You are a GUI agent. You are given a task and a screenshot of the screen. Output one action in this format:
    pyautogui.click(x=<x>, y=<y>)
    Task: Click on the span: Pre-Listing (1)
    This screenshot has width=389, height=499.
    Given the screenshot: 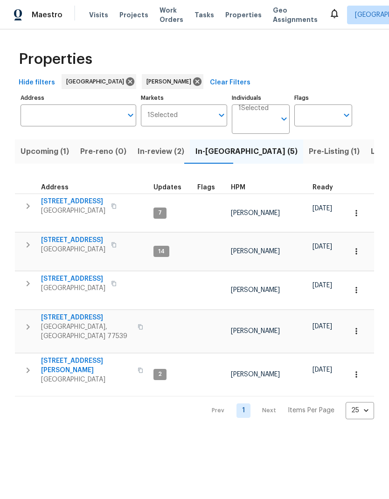 What is the action you would take?
    pyautogui.click(x=334, y=152)
    